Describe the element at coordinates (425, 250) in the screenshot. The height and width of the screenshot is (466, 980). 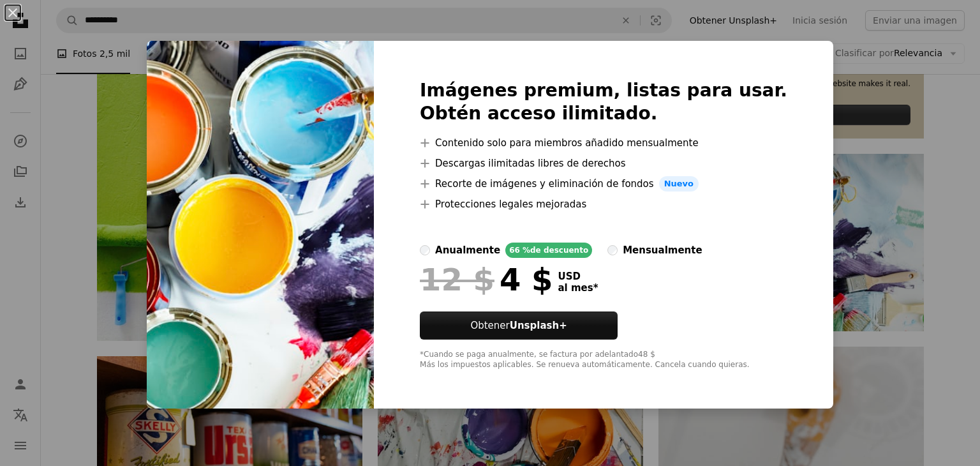
I see `input: anualmente66 %de descuento` at that location.